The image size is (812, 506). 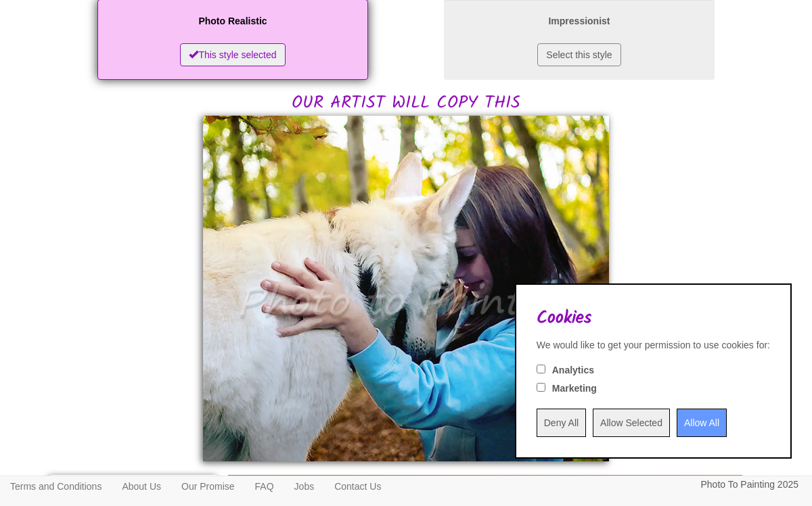 What do you see at coordinates (749, 484) in the screenshot?
I see `p: Photo To Painting 2025` at bounding box center [749, 484].